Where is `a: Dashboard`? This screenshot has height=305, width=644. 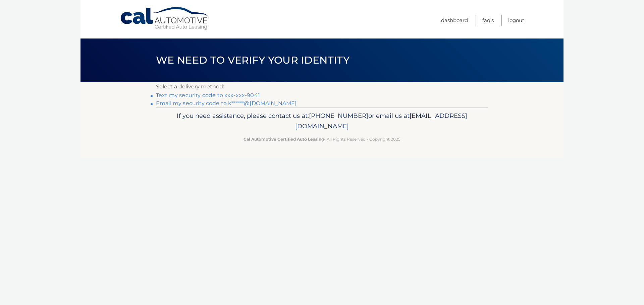
a: Dashboard is located at coordinates (454, 20).